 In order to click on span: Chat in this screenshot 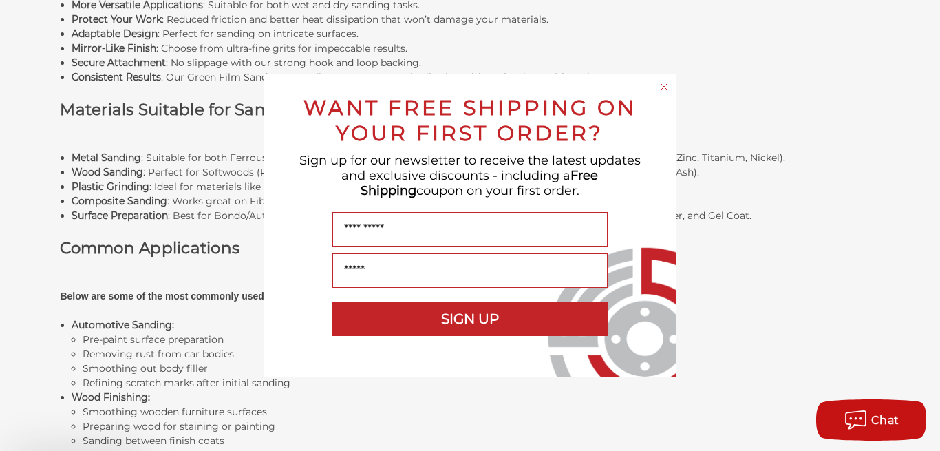, I will do `click(885, 420)`.